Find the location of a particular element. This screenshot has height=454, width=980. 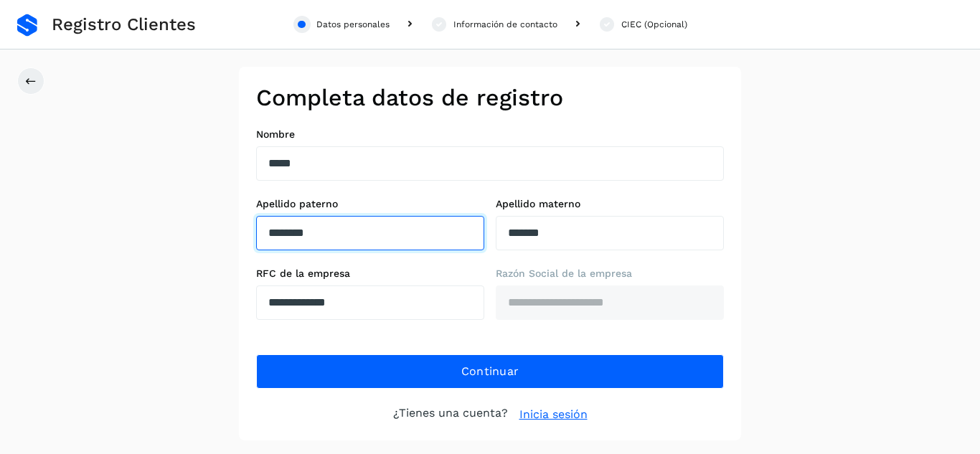

label: RFC de la empresa is located at coordinates (370, 273).